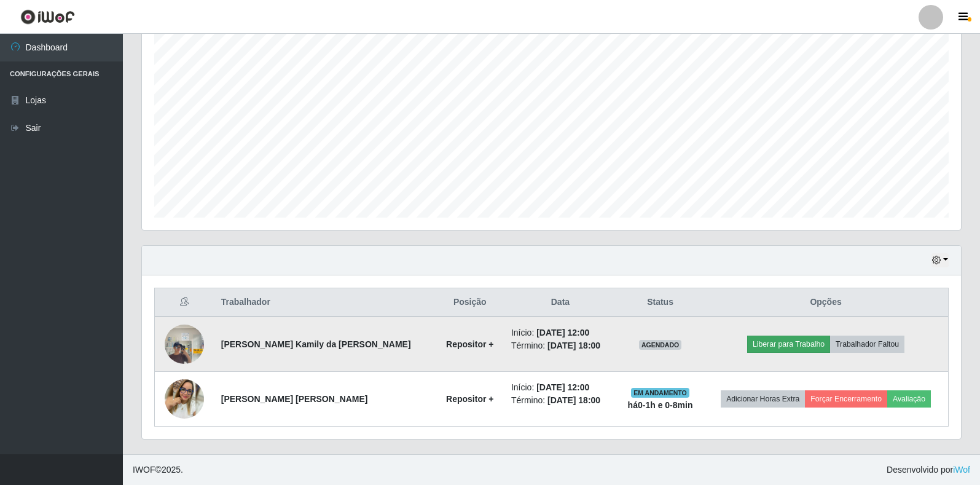 The height and width of the screenshot is (485, 980). Describe the element at coordinates (660, 302) in the screenshot. I see `th: Status` at that location.